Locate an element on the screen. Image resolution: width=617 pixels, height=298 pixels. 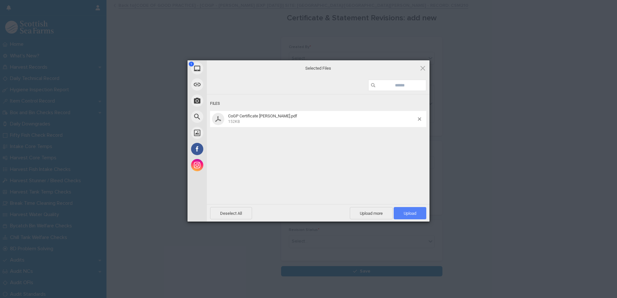
div: Facebook is located at coordinates (226, 149).